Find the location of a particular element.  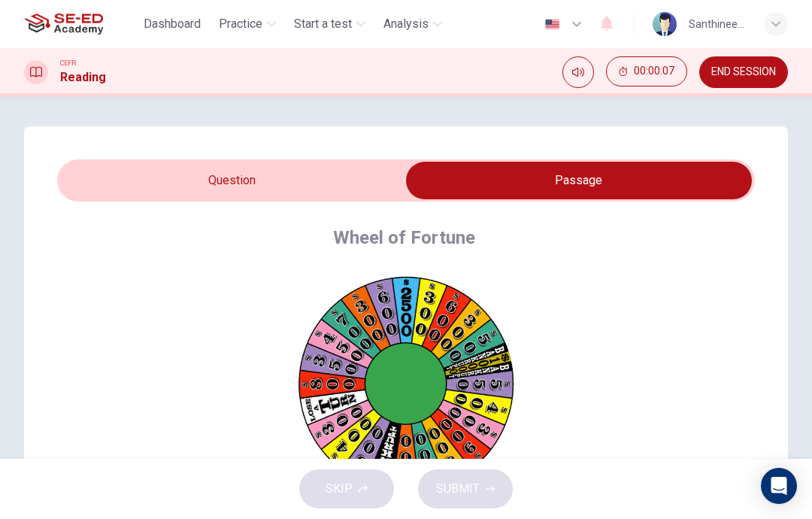

div: Open Intercom Messenger is located at coordinates (779, 486).